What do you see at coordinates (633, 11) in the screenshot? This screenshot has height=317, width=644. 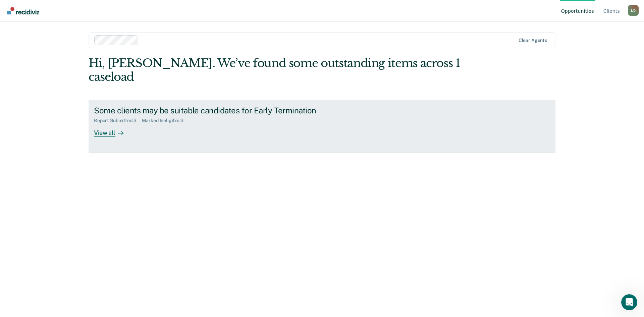 I see `div: L D` at bounding box center [633, 11].